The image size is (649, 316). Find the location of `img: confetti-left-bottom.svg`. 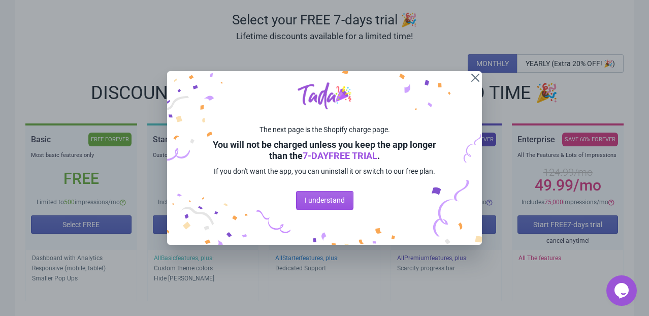

img: confetti-left-bottom.svg is located at coordinates (208, 219).